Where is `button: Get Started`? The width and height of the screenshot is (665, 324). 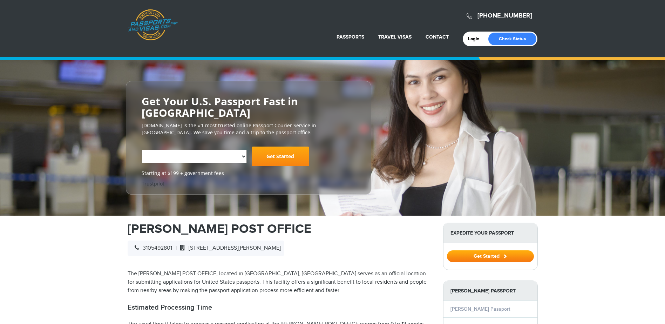
button: Get Started is located at coordinates (490, 256).